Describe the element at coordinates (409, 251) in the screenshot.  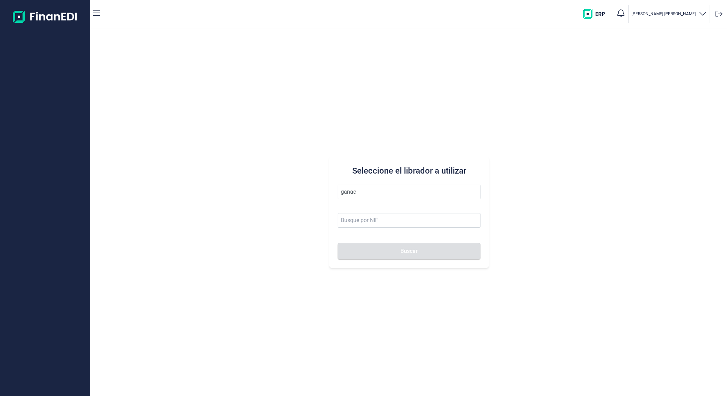
I see `button: Buscar` at that location.